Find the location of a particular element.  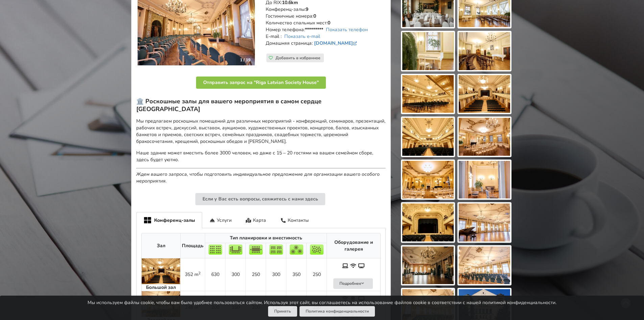

span: Проектор и экран is located at coordinates (362, 266).